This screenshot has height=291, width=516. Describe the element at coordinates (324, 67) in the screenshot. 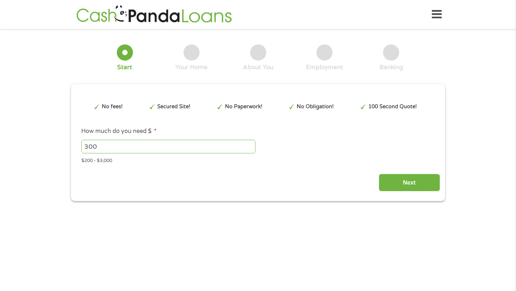

I see `div: Employment` at that location.